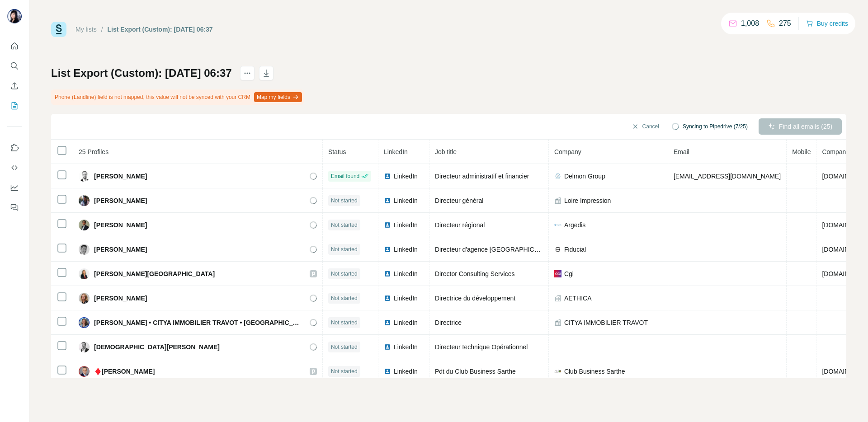 The width and height of the screenshot is (868, 422). I want to click on span: Club Business Sarthe, so click(595, 372).